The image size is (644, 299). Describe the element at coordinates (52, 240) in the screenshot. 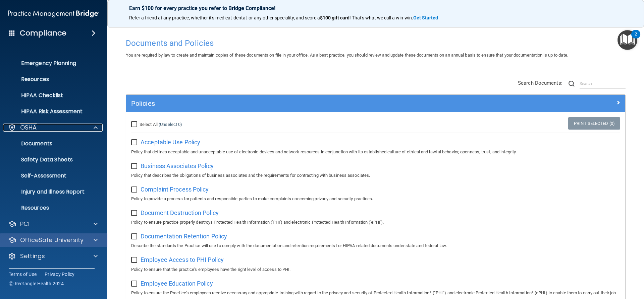

I see `p: OfficeSafe University` at that location.